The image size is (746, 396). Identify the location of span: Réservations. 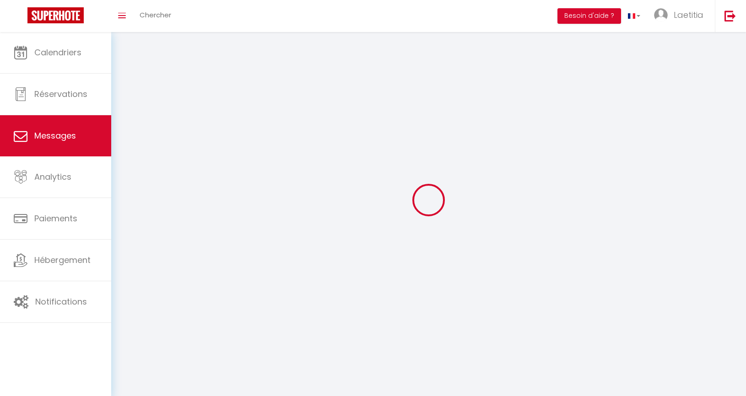
(61, 94).